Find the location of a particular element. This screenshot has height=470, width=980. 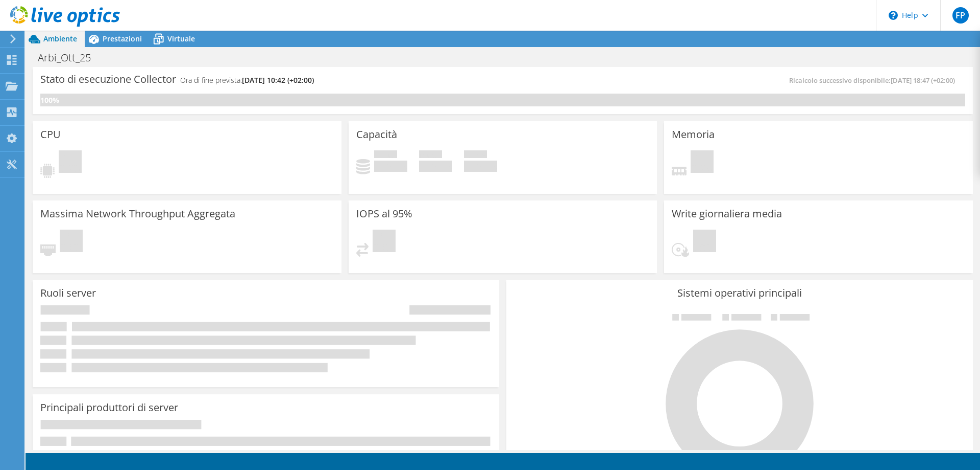

span: Ambiente is located at coordinates (61, 38).